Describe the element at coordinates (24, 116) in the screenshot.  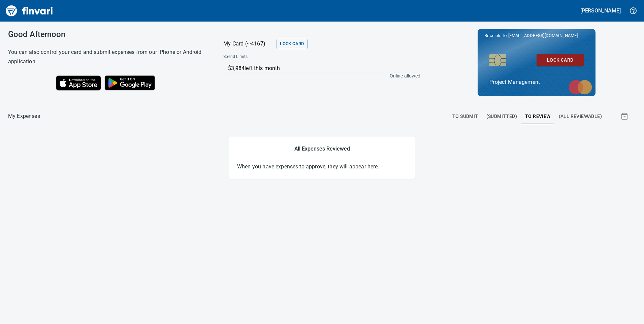
I see `p: My Expenses` at that location.